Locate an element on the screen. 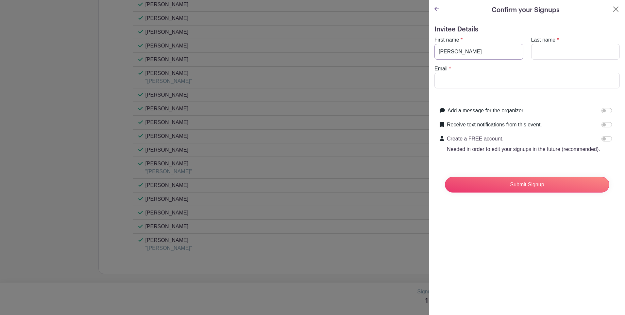 The image size is (625, 315). label: First name is located at coordinates (447, 40).